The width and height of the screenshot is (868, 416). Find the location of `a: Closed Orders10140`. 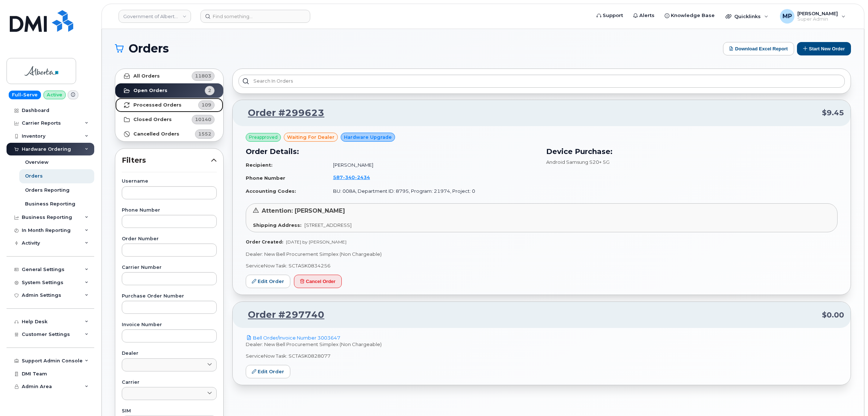

a: Closed Orders10140 is located at coordinates (169, 119).